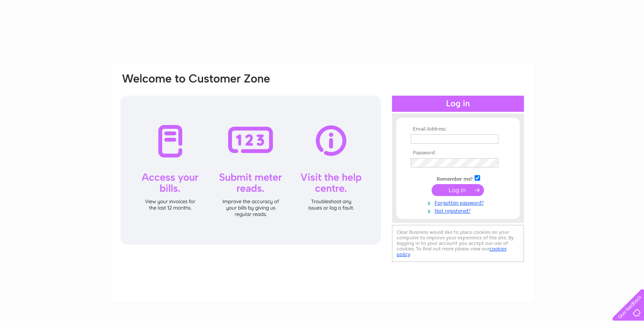  Describe the element at coordinates (458, 129) in the screenshot. I see `th: Email Address:` at that location.